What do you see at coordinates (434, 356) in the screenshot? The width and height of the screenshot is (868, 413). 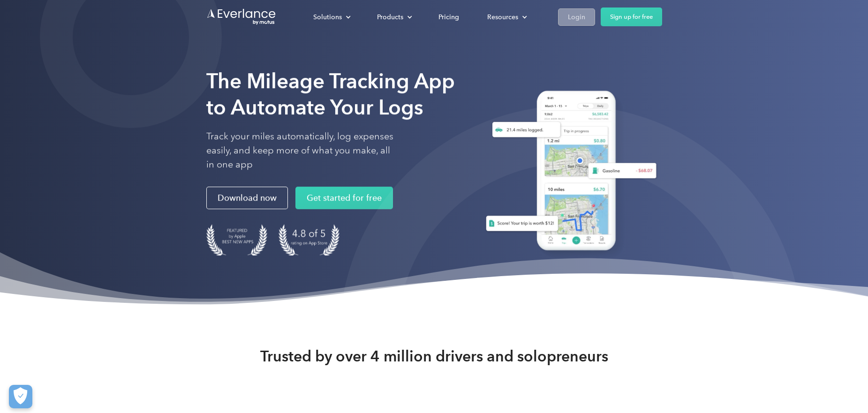 I see `strong: Trusted by over 4 million drivers and solopreneurs` at bounding box center [434, 356].